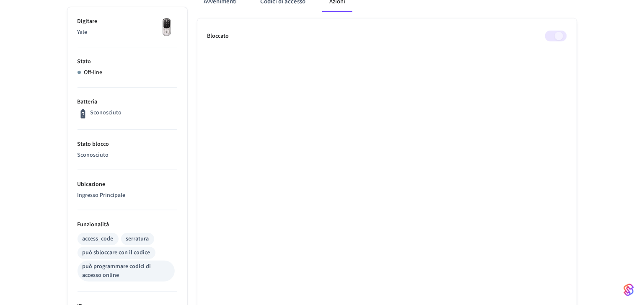 The width and height of the screenshot is (644, 305). I want to click on div: può programmare codici di accesso online, so click(126, 271).